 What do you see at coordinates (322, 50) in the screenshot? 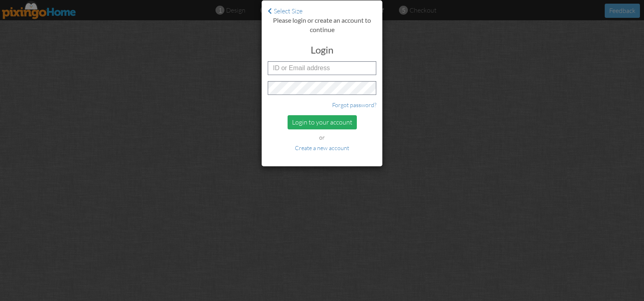
I see `h3: Login` at bounding box center [322, 50].